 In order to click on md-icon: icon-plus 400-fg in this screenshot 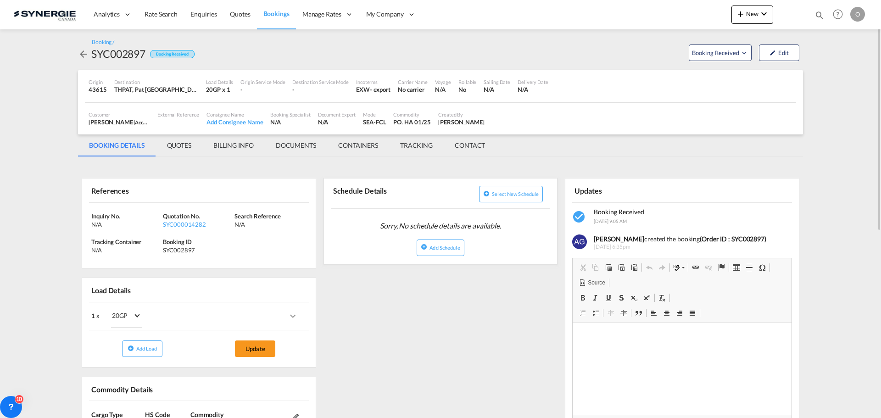, I will do `click(741, 14)`.